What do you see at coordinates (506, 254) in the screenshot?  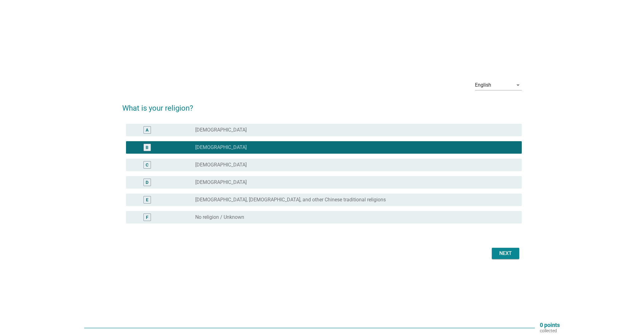 I see `button: Next` at bounding box center [506, 254].